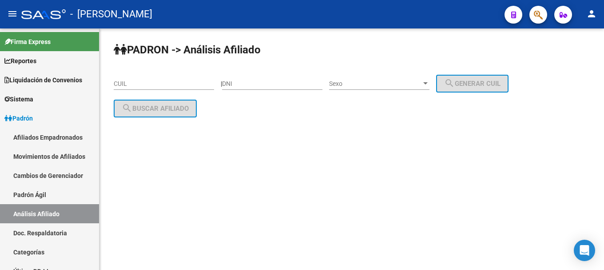 This screenshot has height=270, width=604. I want to click on mat-icon: menu, so click(12, 14).